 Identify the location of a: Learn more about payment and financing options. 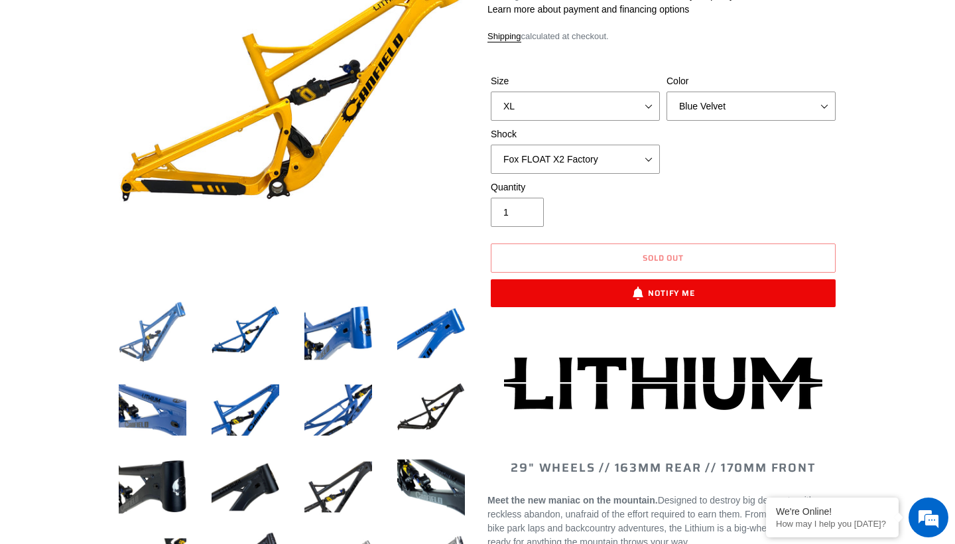
(588, 9).